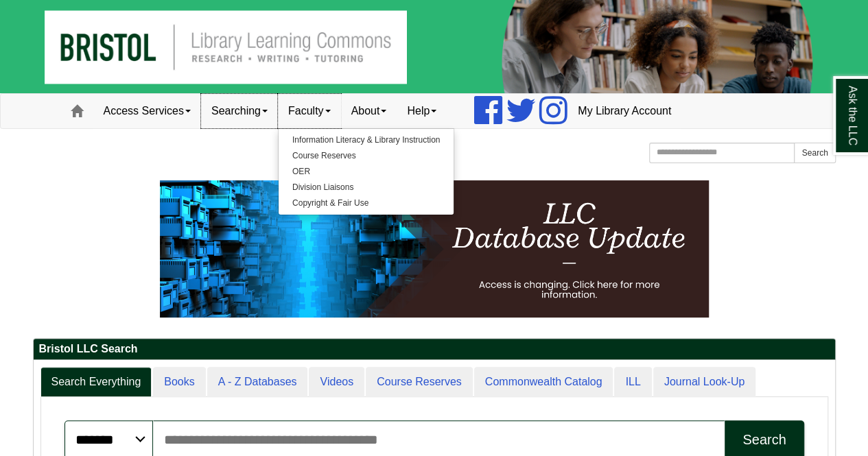 The image size is (868, 456). I want to click on a: My Library Account, so click(625, 111).